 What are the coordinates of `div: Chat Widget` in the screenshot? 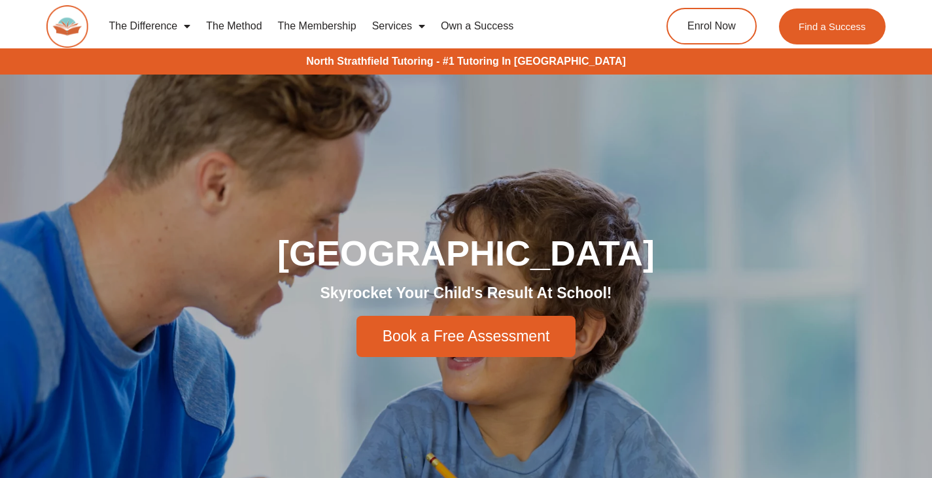 It's located at (900, 447).